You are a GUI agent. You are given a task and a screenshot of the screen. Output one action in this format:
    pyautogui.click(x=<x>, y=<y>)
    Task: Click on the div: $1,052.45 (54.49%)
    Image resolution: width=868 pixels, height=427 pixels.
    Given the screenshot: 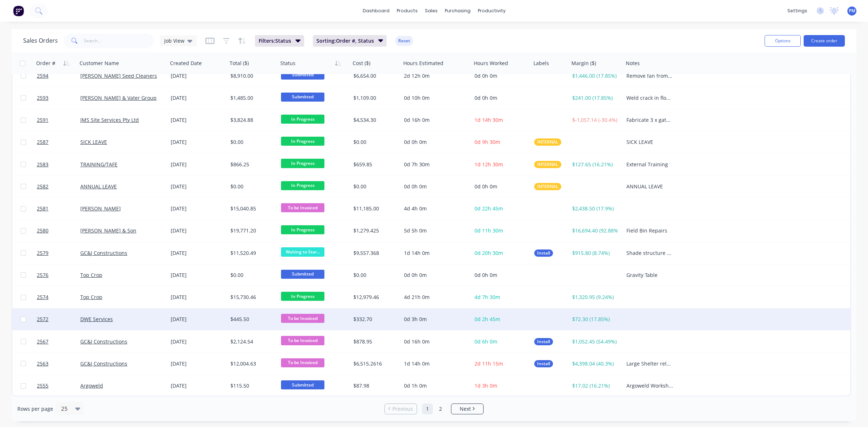 What is the action you would take?
    pyautogui.click(x=595, y=342)
    